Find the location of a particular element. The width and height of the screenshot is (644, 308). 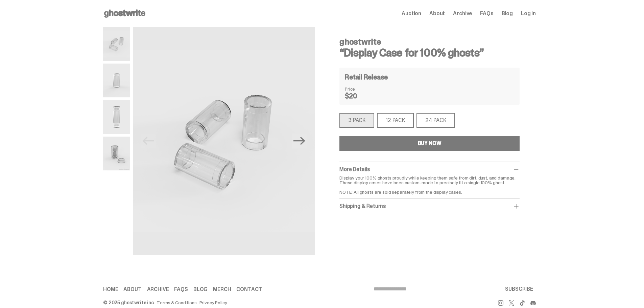

span: Archive is located at coordinates (463, 13).